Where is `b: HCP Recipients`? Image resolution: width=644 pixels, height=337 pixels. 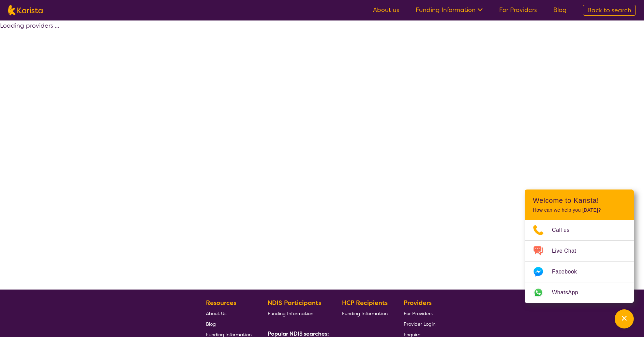
b: HCP Recipients is located at coordinates (365, 303).